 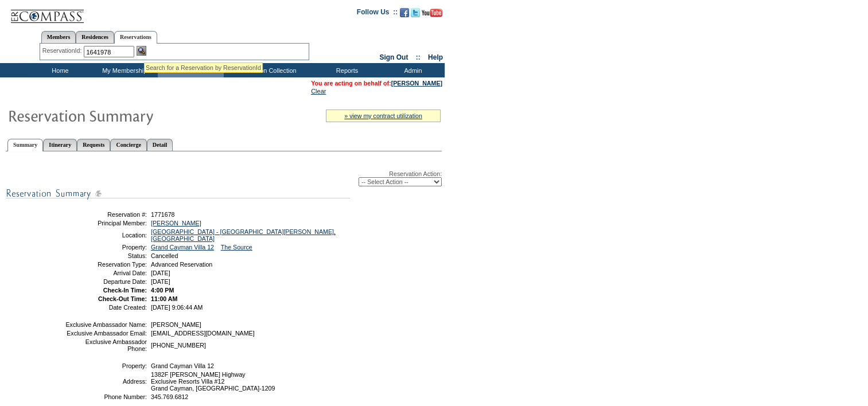 What do you see at coordinates (106, 282) in the screenshot?
I see `td: Departure Date:` at bounding box center [106, 282].